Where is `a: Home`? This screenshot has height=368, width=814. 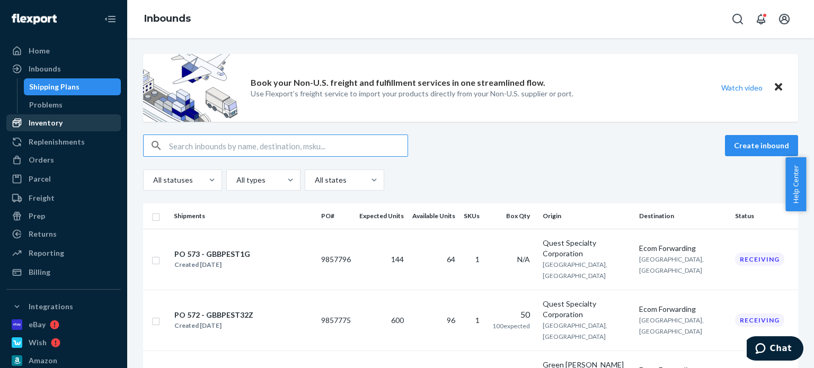 a: Home is located at coordinates (64, 51).